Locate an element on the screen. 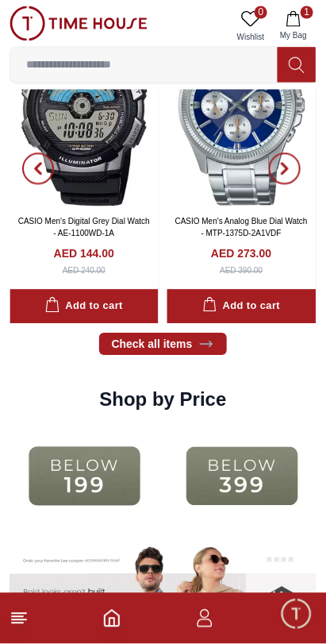 Image resolution: width=326 pixels, height=644 pixels. span: 0 is located at coordinates (261, 13).